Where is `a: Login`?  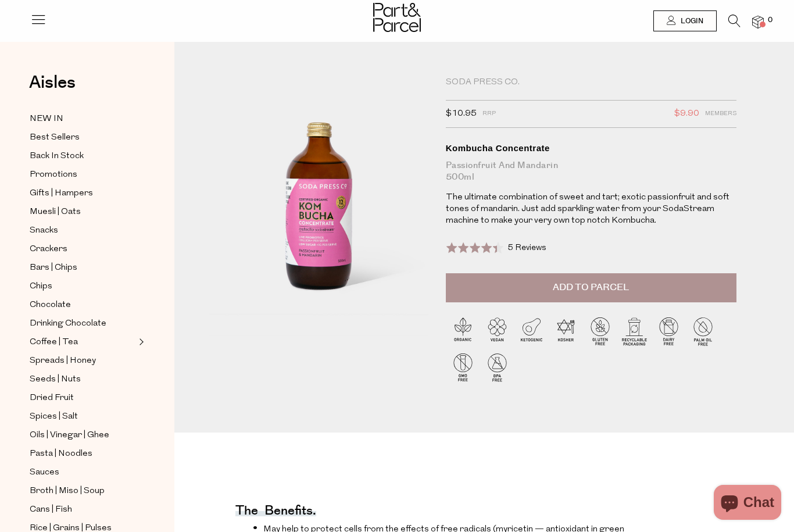
a: Login is located at coordinates (685, 21).